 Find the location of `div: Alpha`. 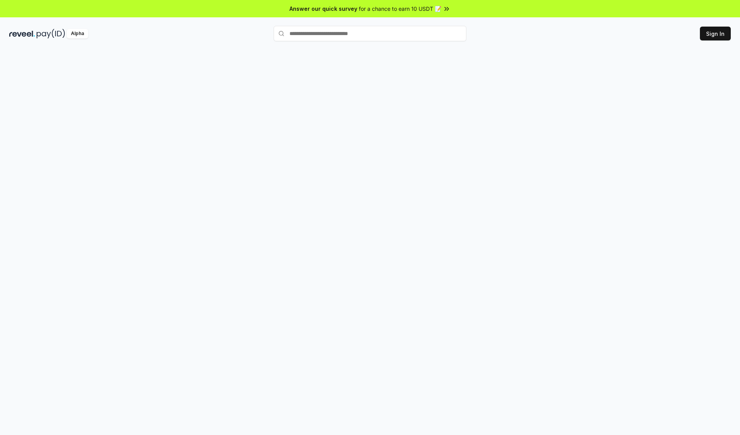

div: Alpha is located at coordinates (77, 34).